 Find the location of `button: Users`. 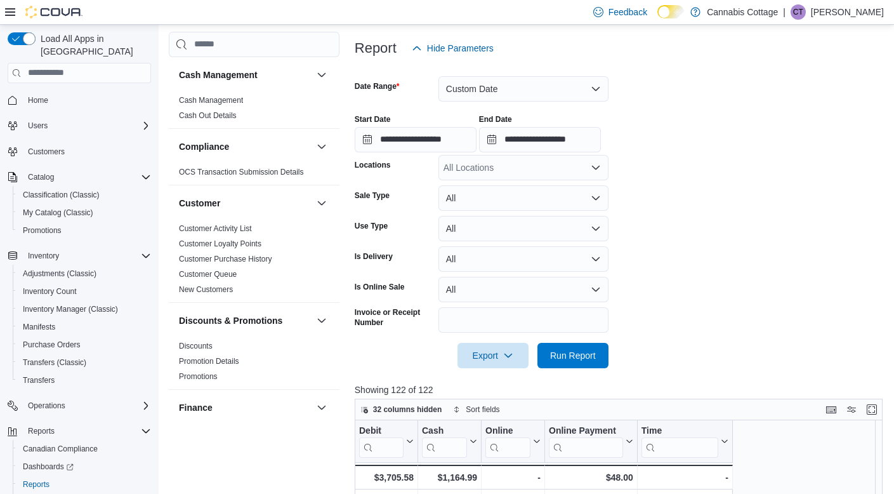

button: Users is located at coordinates (79, 126).